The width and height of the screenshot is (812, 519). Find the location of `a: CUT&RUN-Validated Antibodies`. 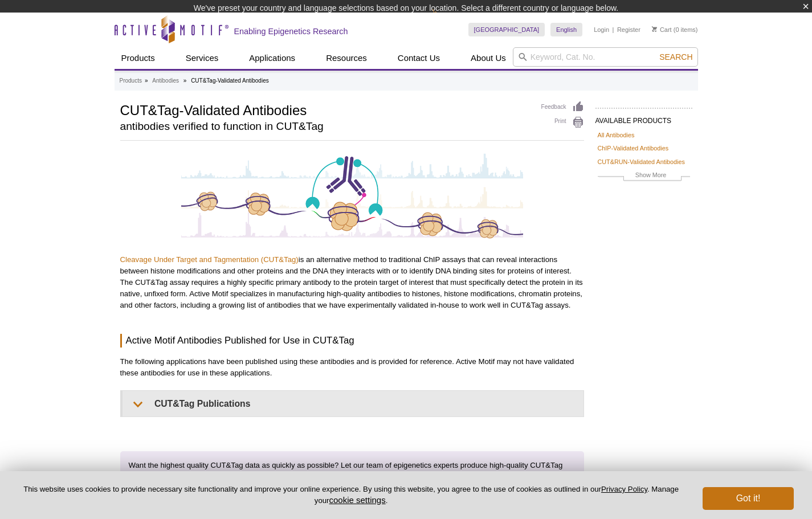

a: CUT&RUN-Validated Antibodies is located at coordinates (641, 162).